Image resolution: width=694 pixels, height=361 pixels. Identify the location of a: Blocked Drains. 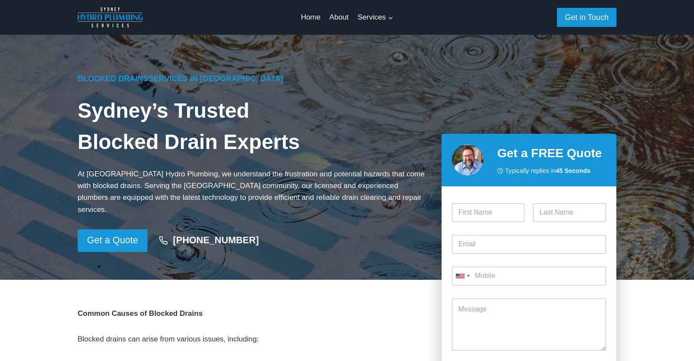
(113, 79).